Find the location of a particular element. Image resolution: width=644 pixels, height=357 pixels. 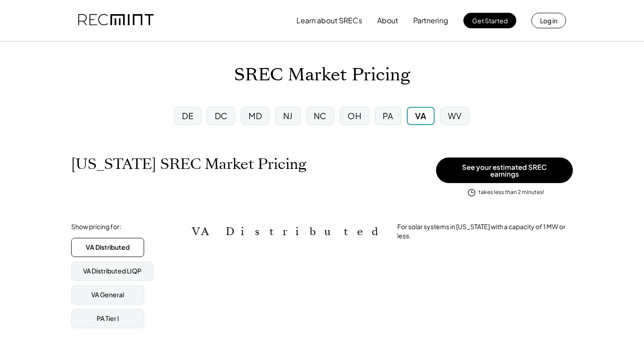

h2: VA Distributed is located at coordinates (287, 232).